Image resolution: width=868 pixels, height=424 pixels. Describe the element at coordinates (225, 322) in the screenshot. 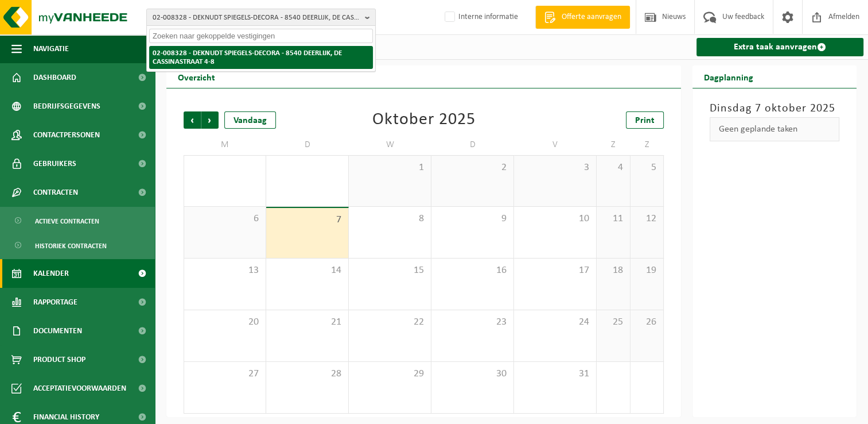

I see `span: 20` at that location.